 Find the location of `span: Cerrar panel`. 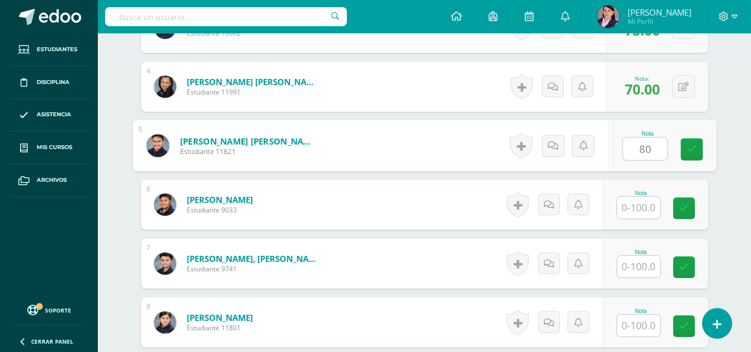

span: Cerrar panel is located at coordinates (52, 341).